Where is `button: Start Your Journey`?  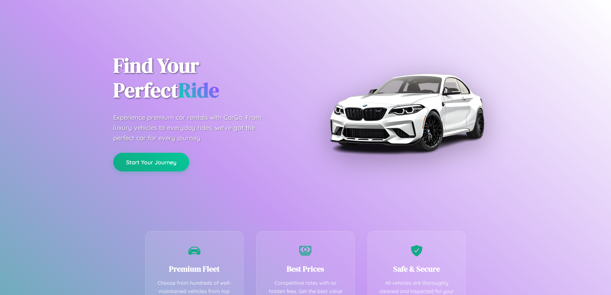
button: Start Your Journey is located at coordinates (151, 162).